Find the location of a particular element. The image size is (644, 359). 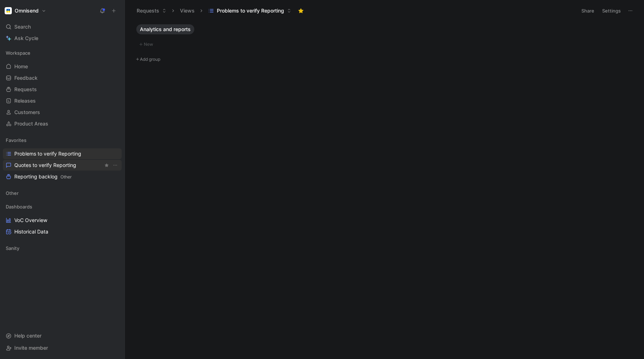

span: Releases is located at coordinates (25, 101).